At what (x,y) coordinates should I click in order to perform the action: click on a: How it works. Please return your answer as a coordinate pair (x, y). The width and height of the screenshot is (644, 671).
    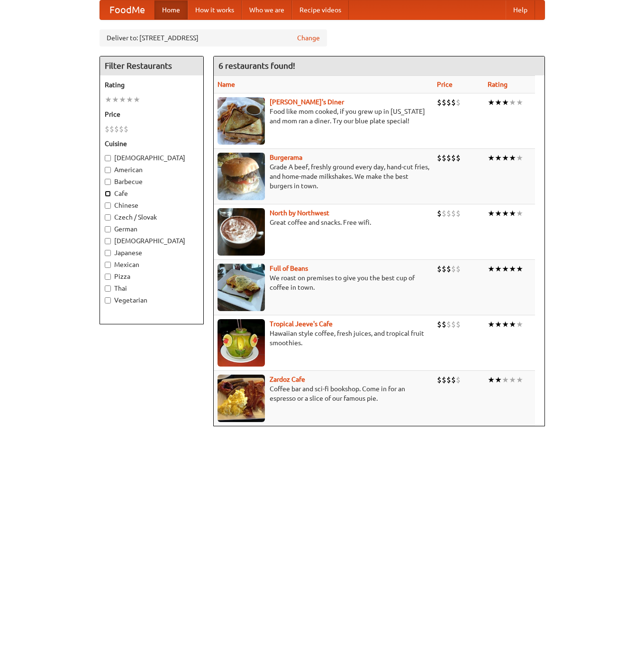
    Looking at the image, I should click on (214, 10).